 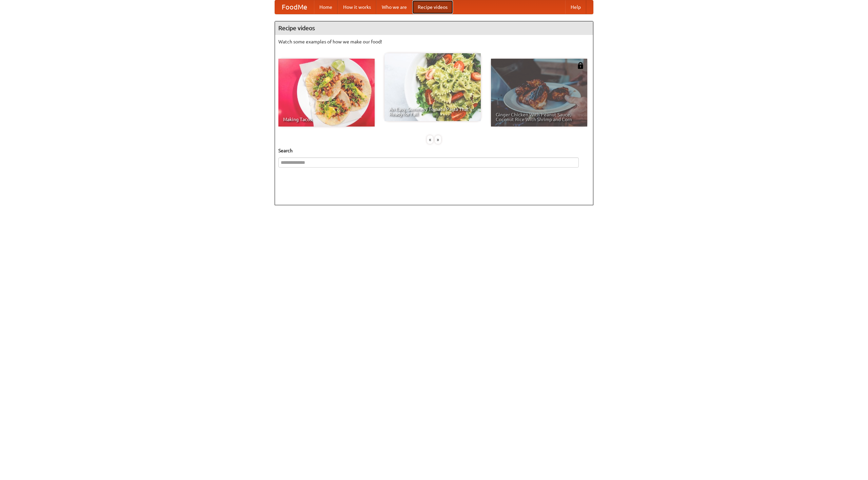 I want to click on a: FoodMe, so click(x=294, y=7).